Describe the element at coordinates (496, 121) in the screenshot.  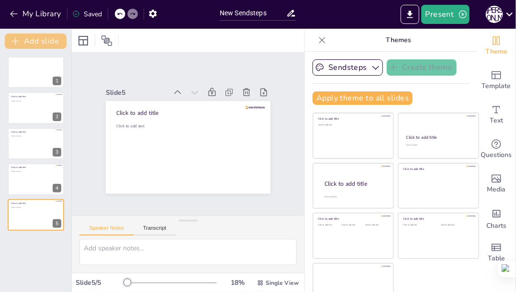
I see `span: Text` at that location.